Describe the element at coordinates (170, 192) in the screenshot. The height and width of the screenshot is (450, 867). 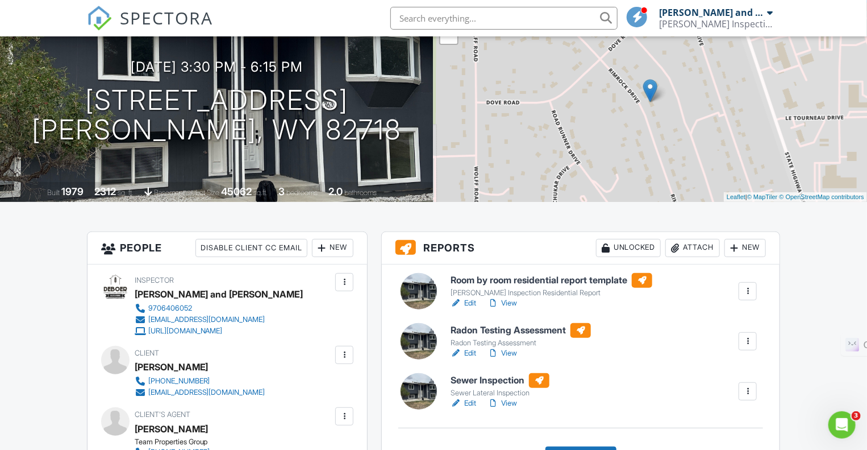
I see `span: basement` at that location.